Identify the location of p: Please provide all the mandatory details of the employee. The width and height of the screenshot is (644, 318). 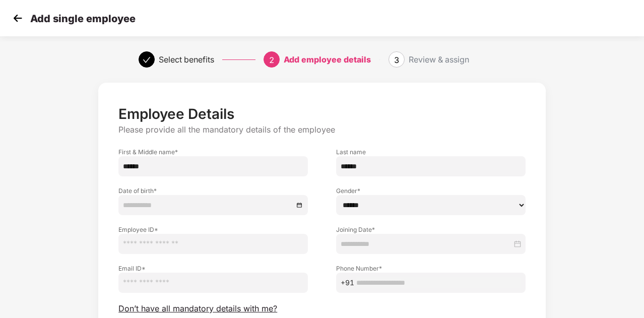
(322, 130).